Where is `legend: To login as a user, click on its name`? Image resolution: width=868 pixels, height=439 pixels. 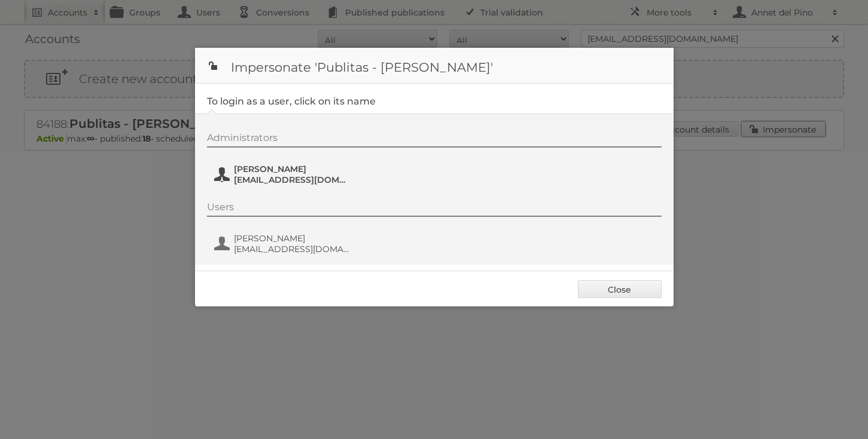
legend: To login as a user, click on its name is located at coordinates (291, 101).